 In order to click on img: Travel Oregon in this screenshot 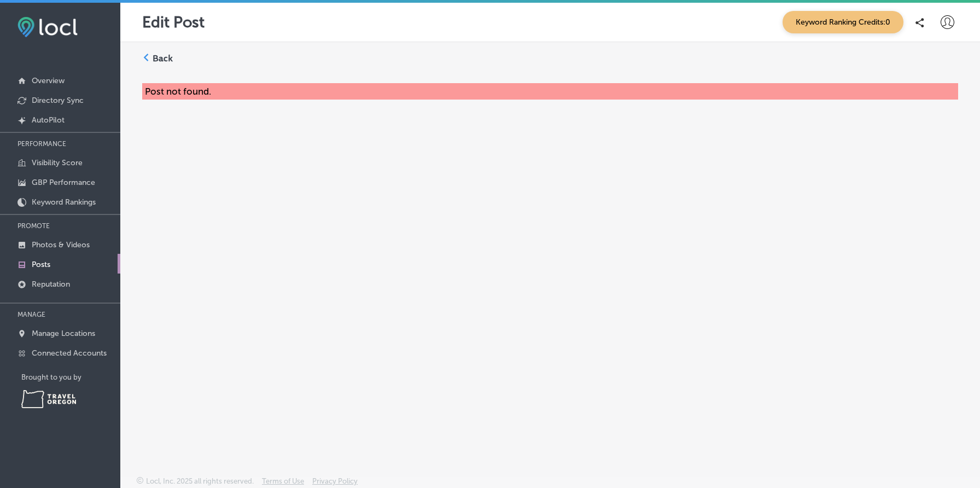, I will do `click(49, 399)`.